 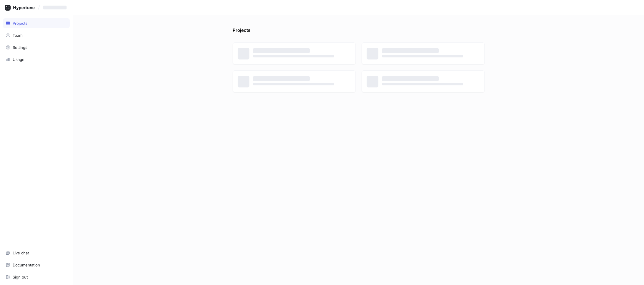 What do you see at coordinates (36, 59) in the screenshot?
I see `a: Usage` at bounding box center [36, 59].